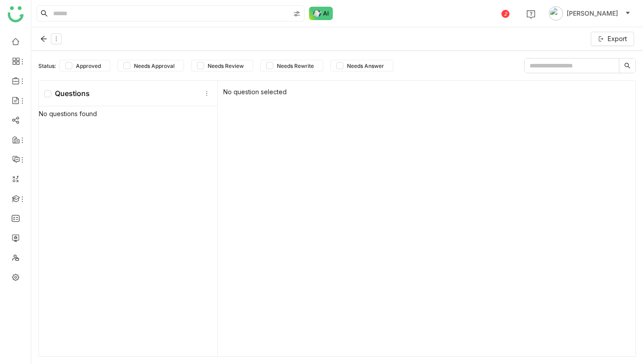 The height and width of the screenshot is (364, 643). Describe the element at coordinates (154, 66) in the screenshot. I see `span: Needs Approval` at that location.